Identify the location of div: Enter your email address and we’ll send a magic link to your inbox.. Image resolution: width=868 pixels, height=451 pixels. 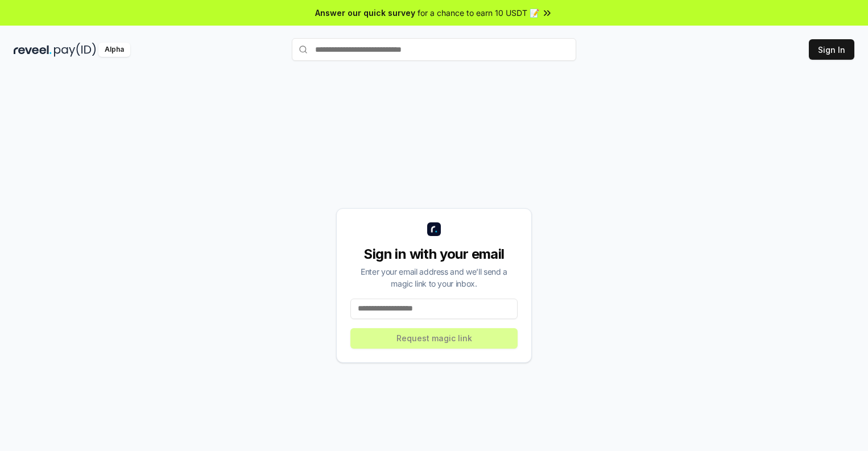
(434, 278).